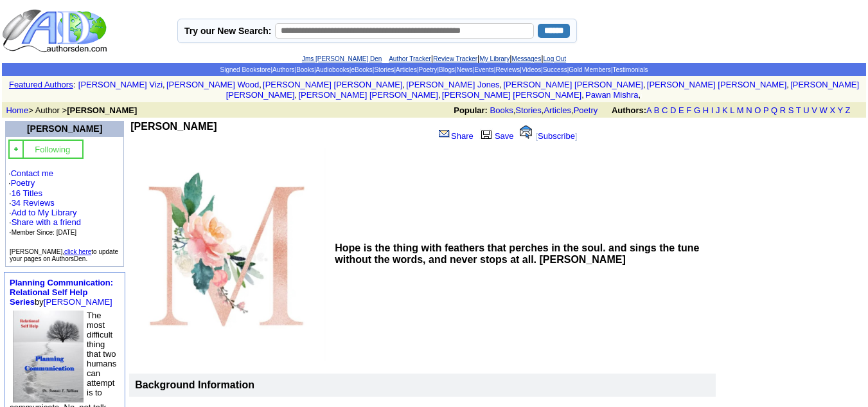 The height and width of the screenshot is (407, 868). Describe the element at coordinates (758, 110) in the screenshot. I see `a: O` at that location.